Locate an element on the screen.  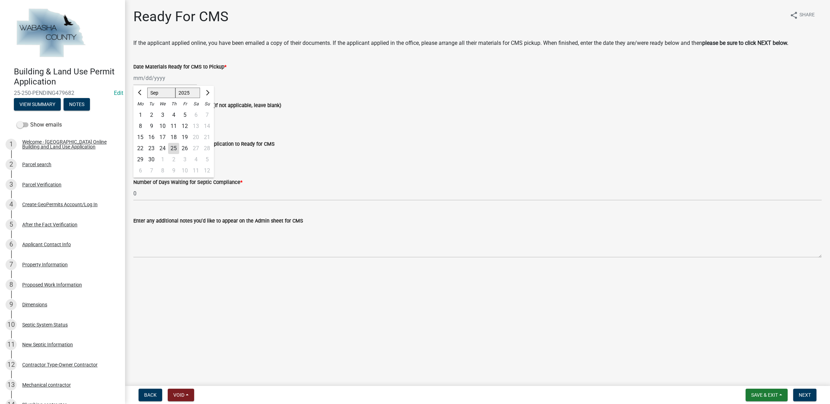
div: Thursday, October 9, 2025 is located at coordinates (174, 171).